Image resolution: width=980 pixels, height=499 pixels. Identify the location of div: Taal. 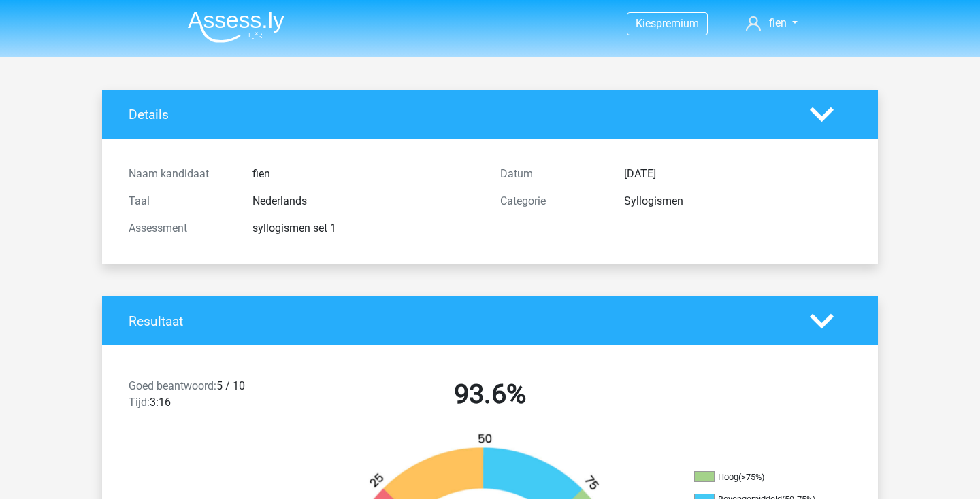
(180, 201).